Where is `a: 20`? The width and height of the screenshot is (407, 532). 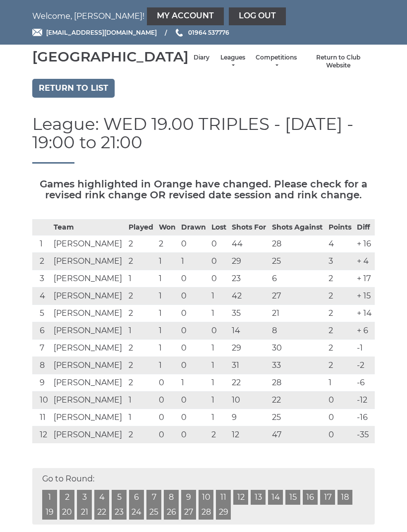 a: 20 is located at coordinates (67, 512).